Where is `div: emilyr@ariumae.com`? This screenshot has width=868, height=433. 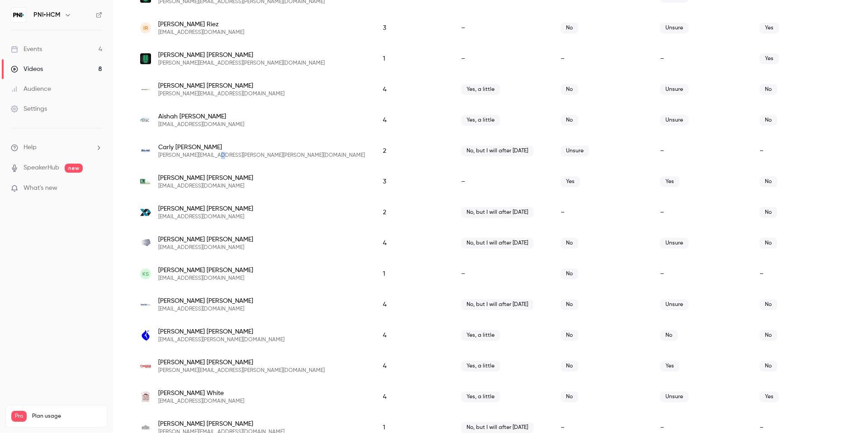
div: emilyr@ariumae.com is located at coordinates (491, 89).